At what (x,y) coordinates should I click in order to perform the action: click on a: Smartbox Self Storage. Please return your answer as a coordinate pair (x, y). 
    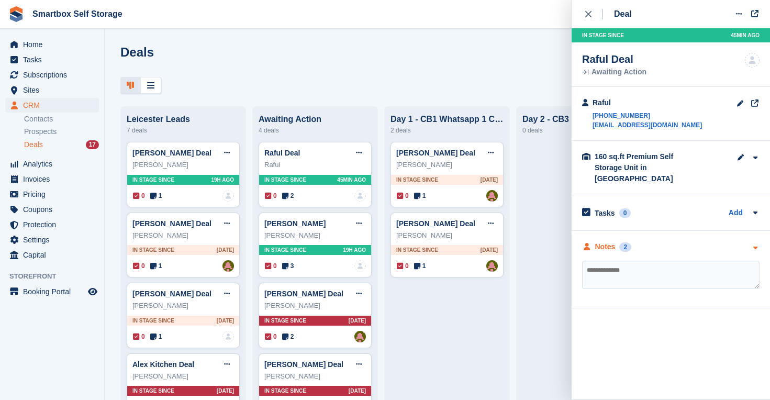
    Looking at the image, I should click on (77, 14).